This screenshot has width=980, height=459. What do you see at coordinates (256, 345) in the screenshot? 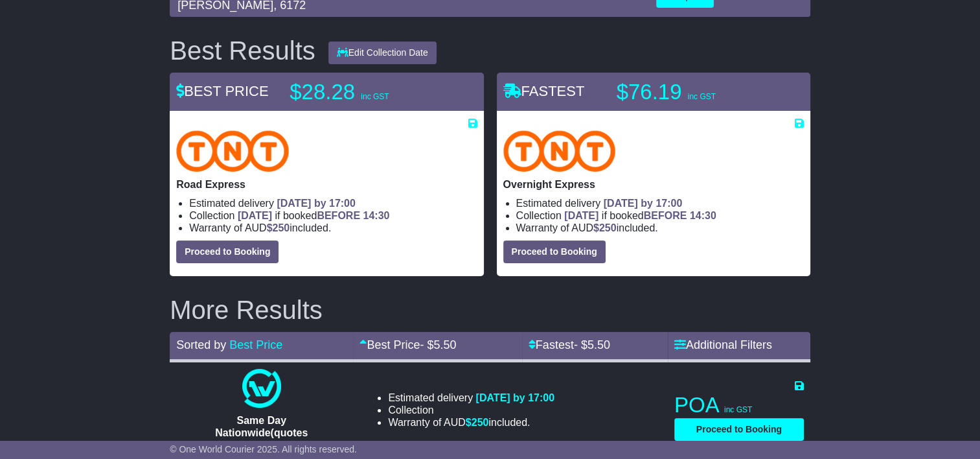
I see `a: Best Price` at bounding box center [256, 345].